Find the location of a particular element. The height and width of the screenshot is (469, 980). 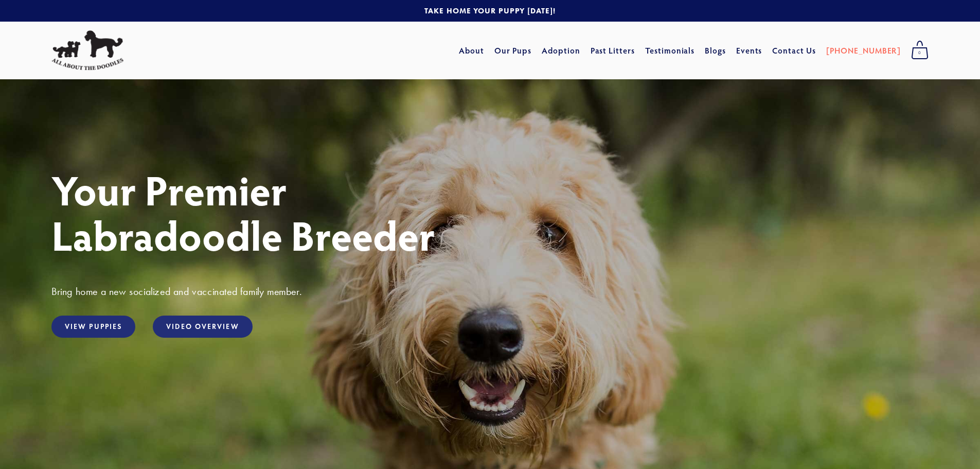

a: Adoption is located at coordinates (560, 51).